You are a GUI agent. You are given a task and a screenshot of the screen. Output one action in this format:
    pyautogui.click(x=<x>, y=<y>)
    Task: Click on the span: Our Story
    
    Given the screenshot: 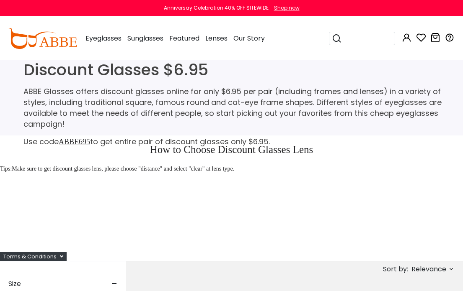 What is the action you would take?
    pyautogui.click(x=249, y=38)
    